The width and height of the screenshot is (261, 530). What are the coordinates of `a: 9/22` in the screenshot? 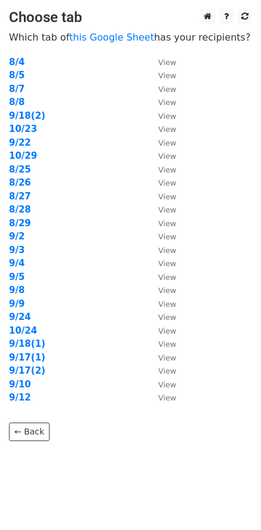 It's located at (20, 143).